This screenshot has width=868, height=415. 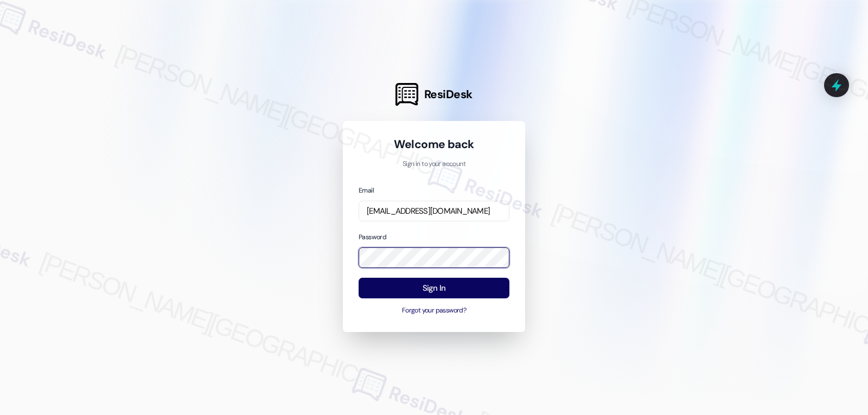 I want to click on label: Password, so click(x=372, y=237).